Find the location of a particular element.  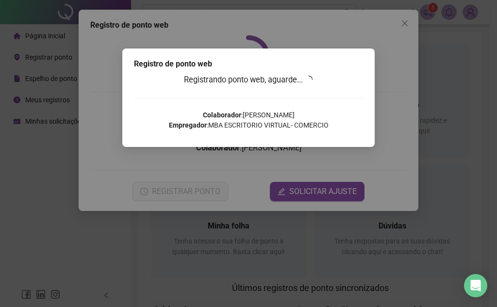

h3: Registrando ponto web, aguarde... is located at coordinates (249, 80).